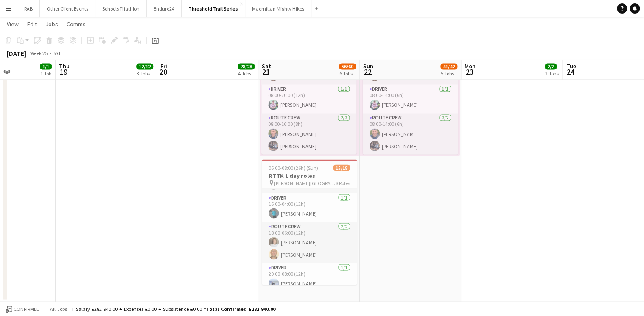  Describe the element at coordinates (449, 66) in the screenshot. I see `span: 41/42` at that location.